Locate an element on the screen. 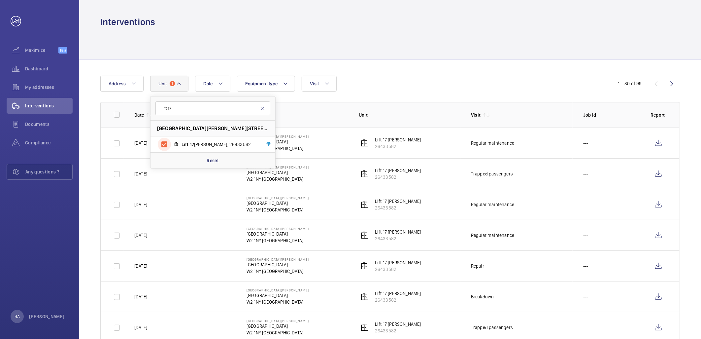 The image size is (701, 339). span: 17 is located at coordinates (192, 144).